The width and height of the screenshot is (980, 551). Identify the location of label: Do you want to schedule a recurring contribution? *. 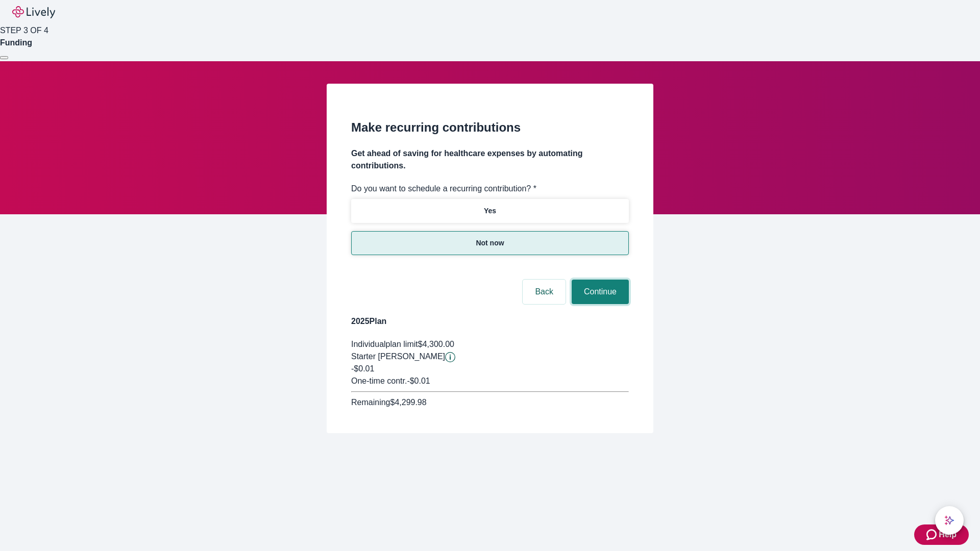
(444, 189).